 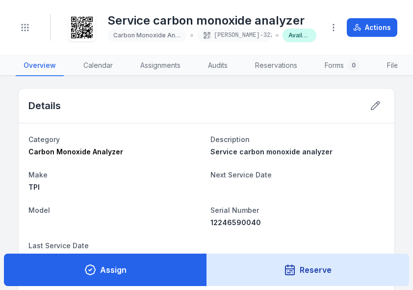 I want to click on button: Toggle navigation, so click(x=25, y=27).